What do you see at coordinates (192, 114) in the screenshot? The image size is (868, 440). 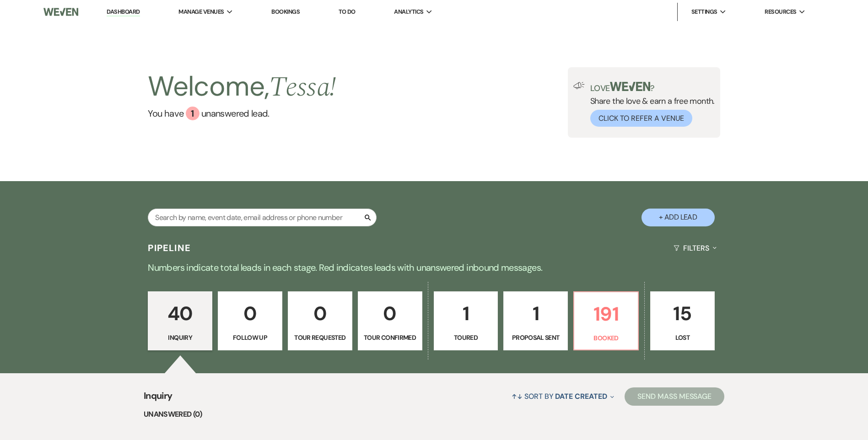 I see `div: 1` at bounding box center [192, 114].